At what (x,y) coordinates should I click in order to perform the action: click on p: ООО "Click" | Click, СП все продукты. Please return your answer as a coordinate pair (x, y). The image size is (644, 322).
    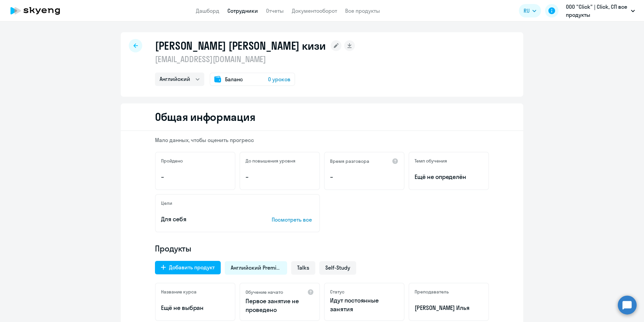
    Looking at the image, I should click on (597, 11).